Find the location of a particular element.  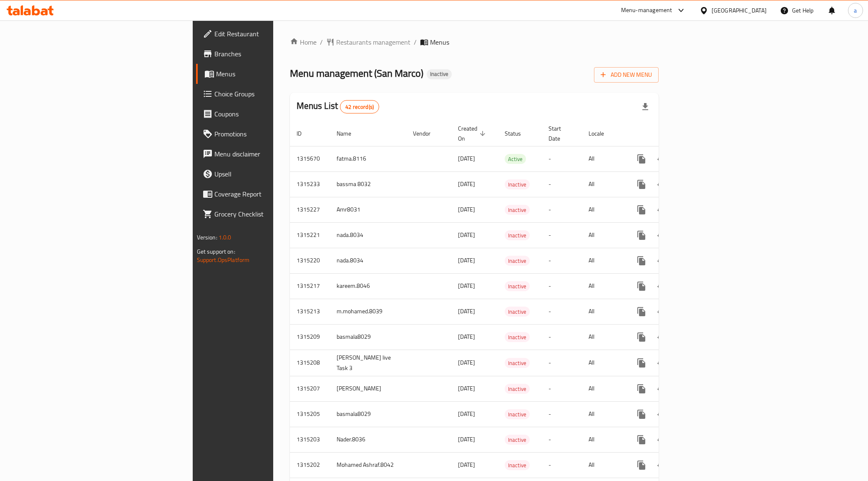

span: Add New Menu is located at coordinates (626, 74).